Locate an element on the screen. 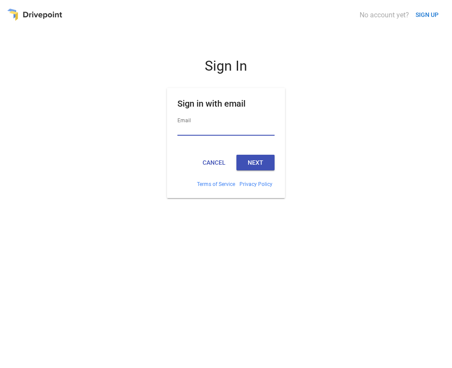  button: SIGN UP is located at coordinates (427, 15).